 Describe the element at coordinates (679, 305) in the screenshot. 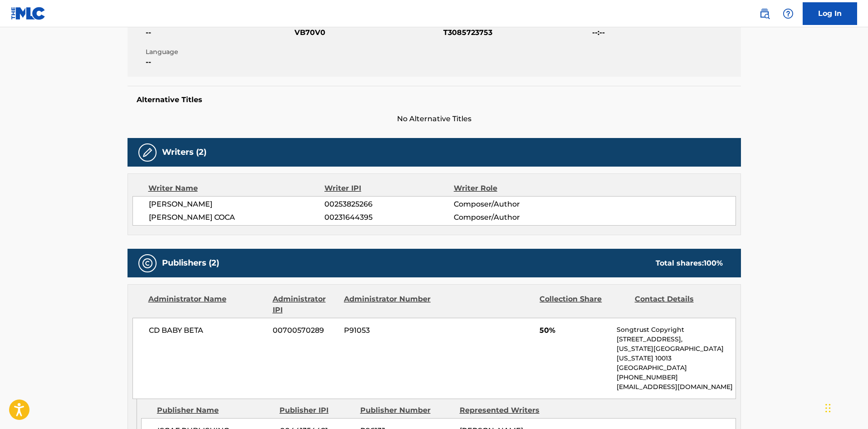

I see `div: Contact Details` at that location.